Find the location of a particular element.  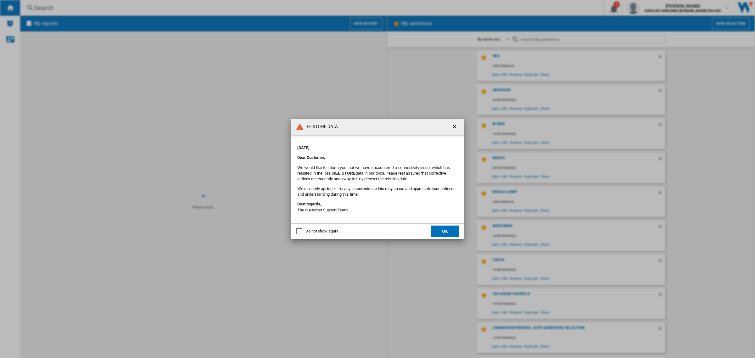

strong: Best regards, is located at coordinates (309, 204).